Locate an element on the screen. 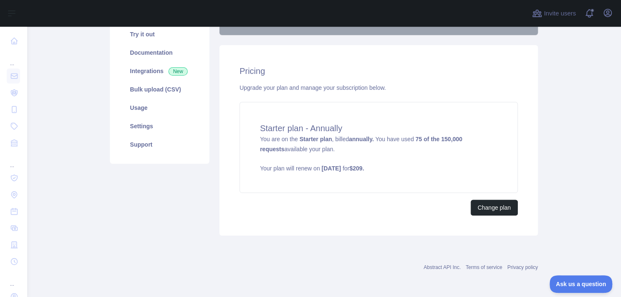  a: Terms of service is located at coordinates (483, 267).